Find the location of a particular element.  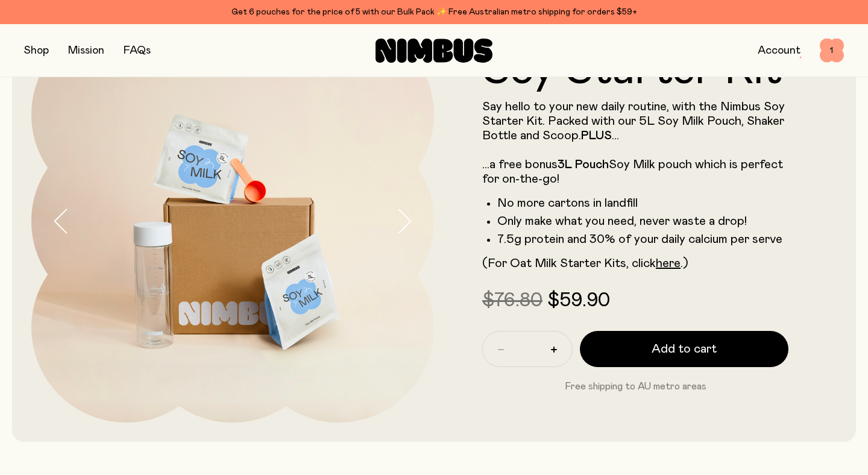

a: here is located at coordinates (668, 264).